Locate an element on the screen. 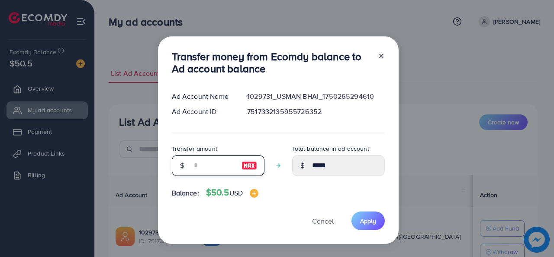 This screenshot has width=554, height=257. label: Total balance in ad account is located at coordinates (331, 149).